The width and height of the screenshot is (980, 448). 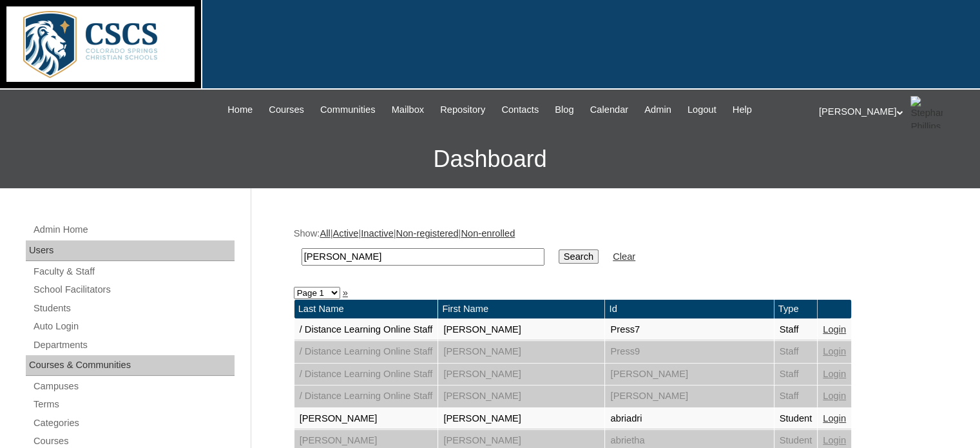 What do you see at coordinates (490, 159) in the screenshot?
I see `h3: Dashboard` at bounding box center [490, 159].